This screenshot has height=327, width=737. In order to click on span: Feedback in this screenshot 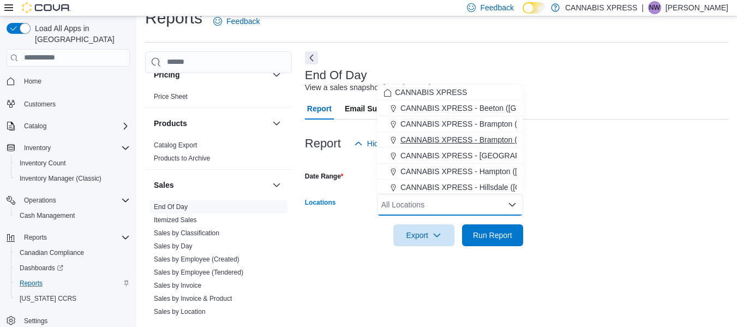, I will do `click(497, 8)`.